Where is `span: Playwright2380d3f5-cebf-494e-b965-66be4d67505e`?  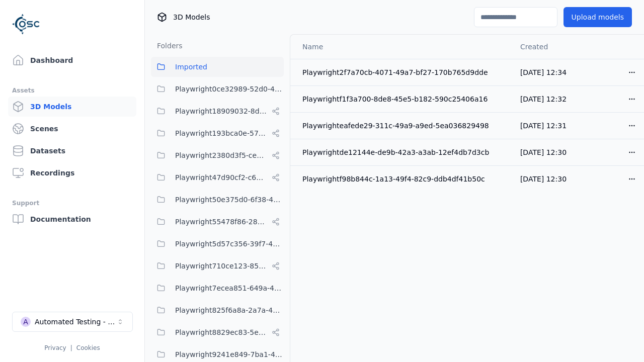 span: Playwright2380d3f5-cebf-494e-b965-66be4d67505e is located at coordinates (221, 155).